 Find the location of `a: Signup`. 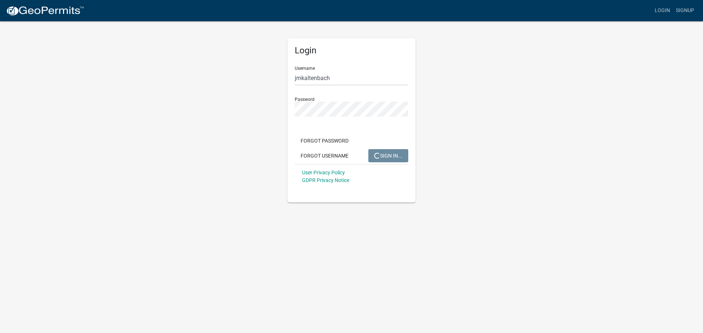

a: Signup is located at coordinates (685, 11).